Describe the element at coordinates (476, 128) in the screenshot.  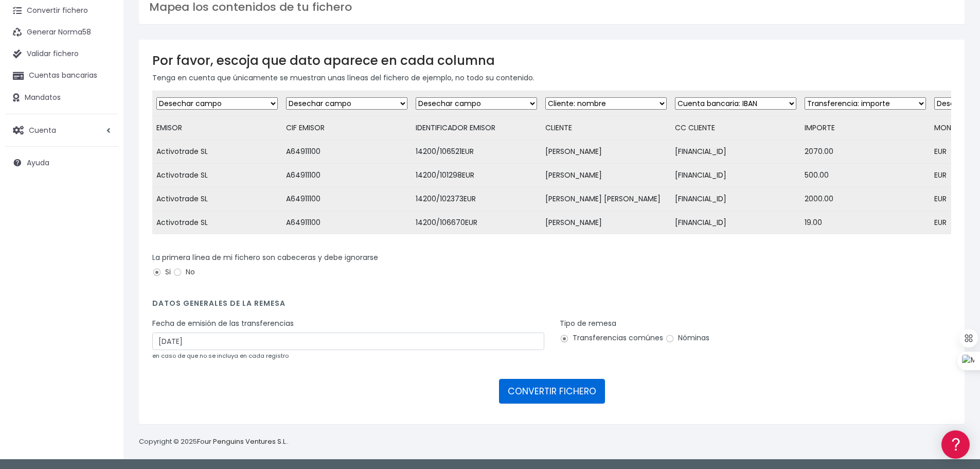
I see `td: IDENTIFICADOR EMISOR` at that location.